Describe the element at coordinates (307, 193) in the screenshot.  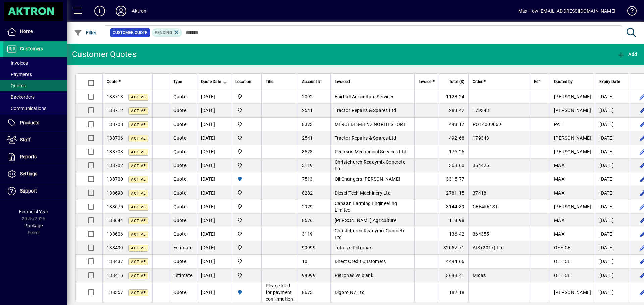
I see `span: 8282` at that location.